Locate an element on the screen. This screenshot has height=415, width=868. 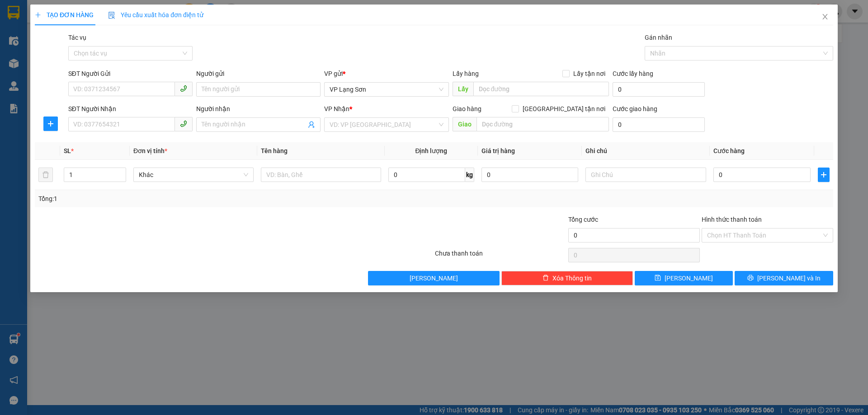
div: Chưa thanh toán is located at coordinates (500, 256).